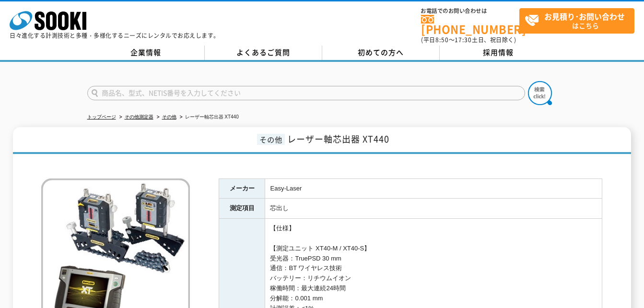  I want to click on th: 測定項目, so click(242, 209).